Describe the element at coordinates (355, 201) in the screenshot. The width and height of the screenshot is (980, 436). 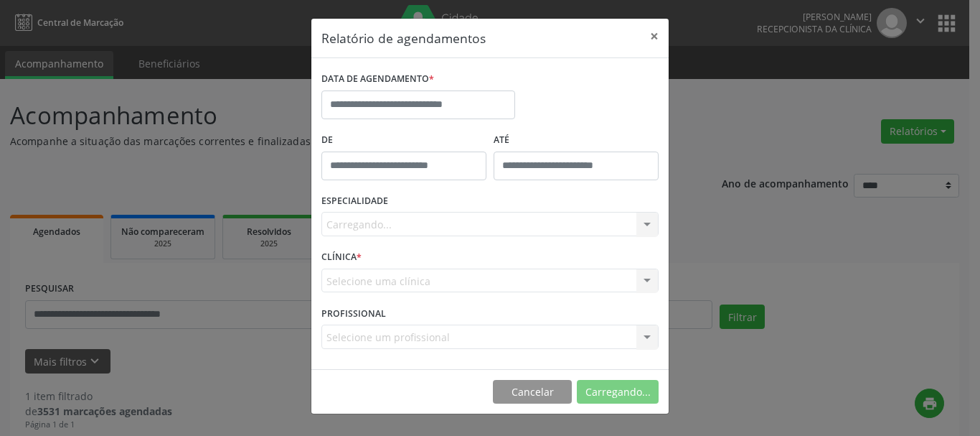
I see `label: ESPECIALIDADE` at that location.